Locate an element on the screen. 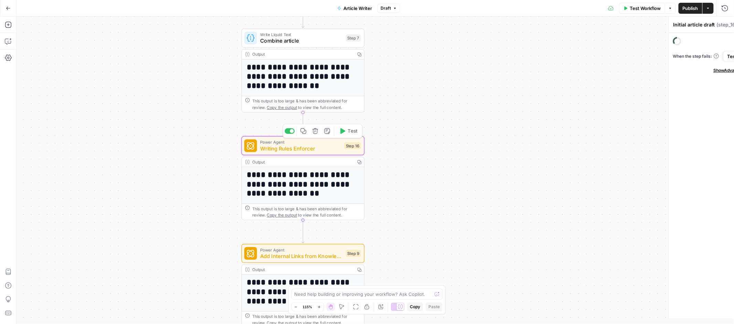  button: Copy is located at coordinates (415, 307).